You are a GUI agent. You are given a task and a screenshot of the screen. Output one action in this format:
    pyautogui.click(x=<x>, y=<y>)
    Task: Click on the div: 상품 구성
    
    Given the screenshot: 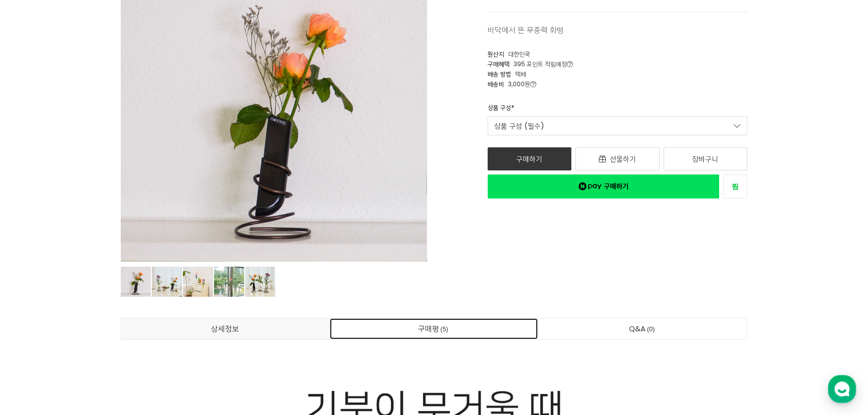 What is the action you would take?
    pyautogui.click(x=500, y=110)
    